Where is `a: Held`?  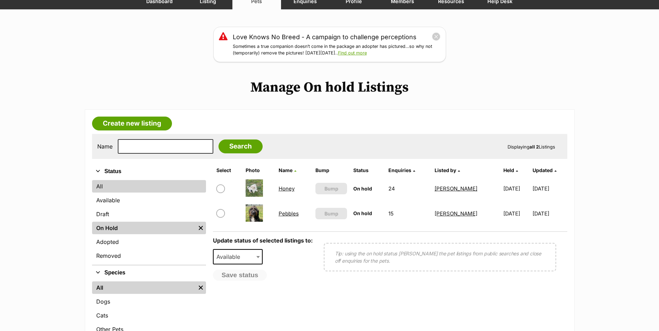 a: Held is located at coordinates (510, 170).